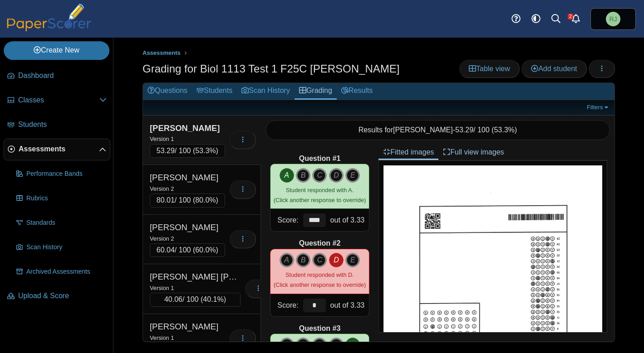 The width and height of the screenshot is (644, 353). I want to click on span: Students, so click(62, 125).